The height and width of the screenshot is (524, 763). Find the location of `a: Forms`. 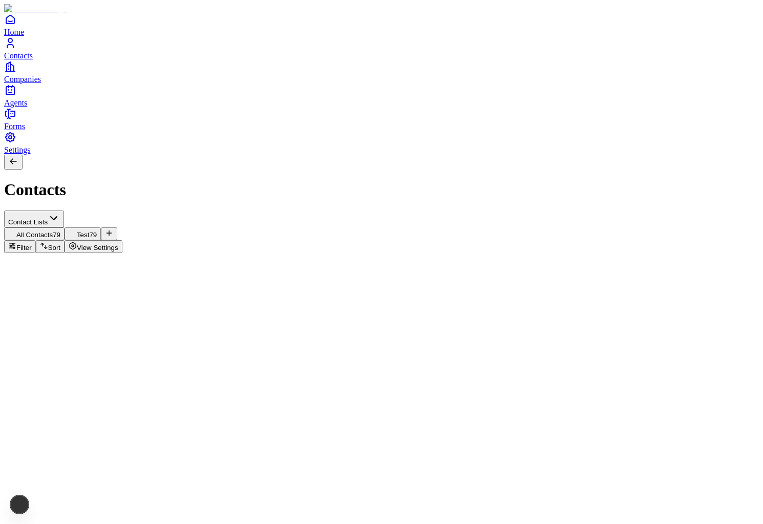

a: Forms is located at coordinates (382, 119).